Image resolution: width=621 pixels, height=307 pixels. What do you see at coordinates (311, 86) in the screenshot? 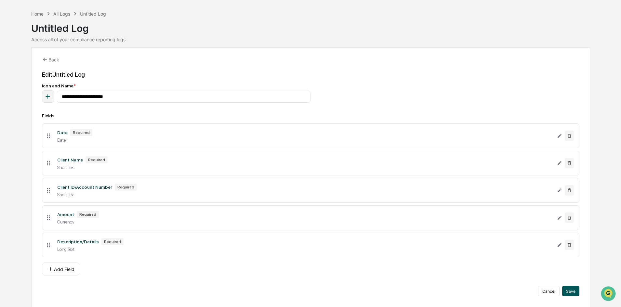
I see `div: Icon and Name` at bounding box center [311, 86].